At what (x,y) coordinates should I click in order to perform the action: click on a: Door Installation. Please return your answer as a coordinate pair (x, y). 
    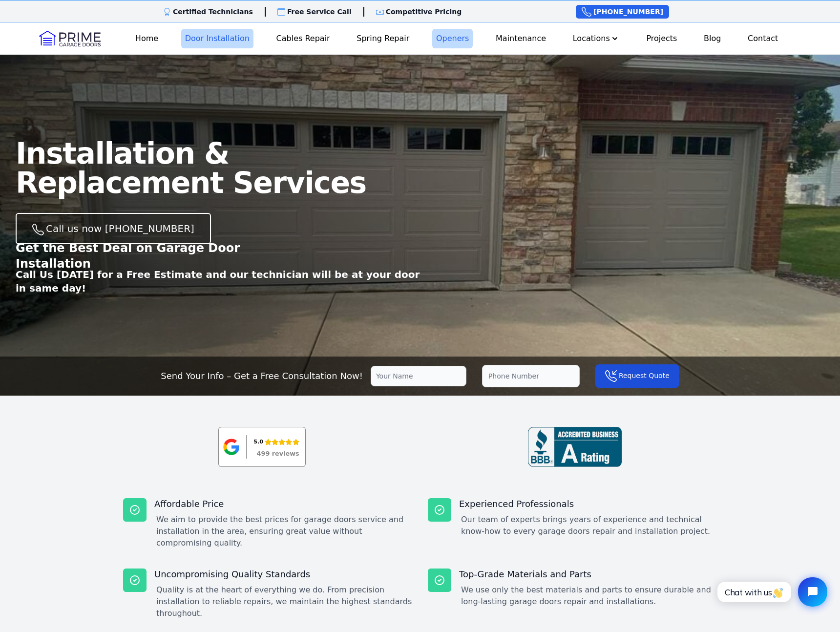
    Looking at the image, I should click on (217, 39).